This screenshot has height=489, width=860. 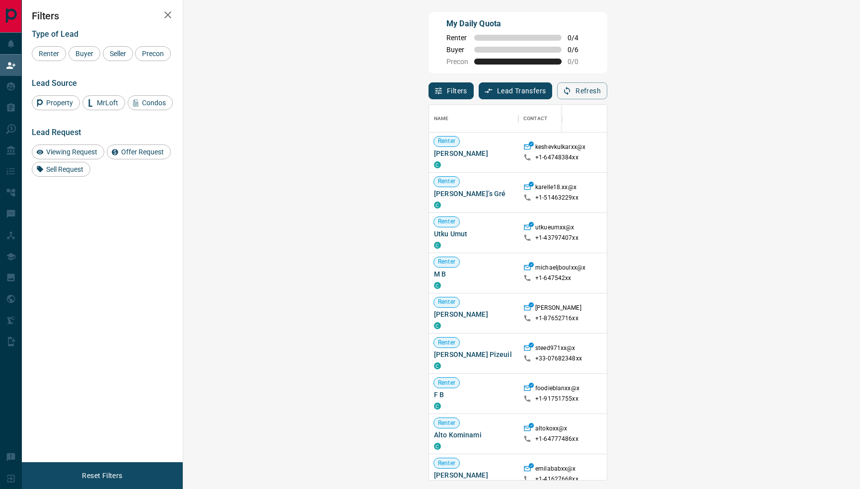 I want to click on span: Offer Request, so click(x=142, y=152).